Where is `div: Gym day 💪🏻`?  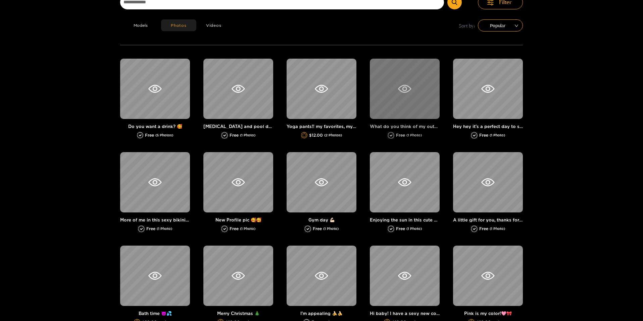
div: Gym day 💪🏻 is located at coordinates (321, 220).